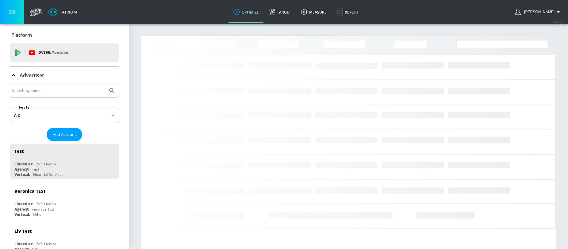  What do you see at coordinates (64, 161) in the screenshot?
I see `div: TestLinked as:Zefr DemosAgency:TestVertical:Financial Services` at bounding box center [64, 161].